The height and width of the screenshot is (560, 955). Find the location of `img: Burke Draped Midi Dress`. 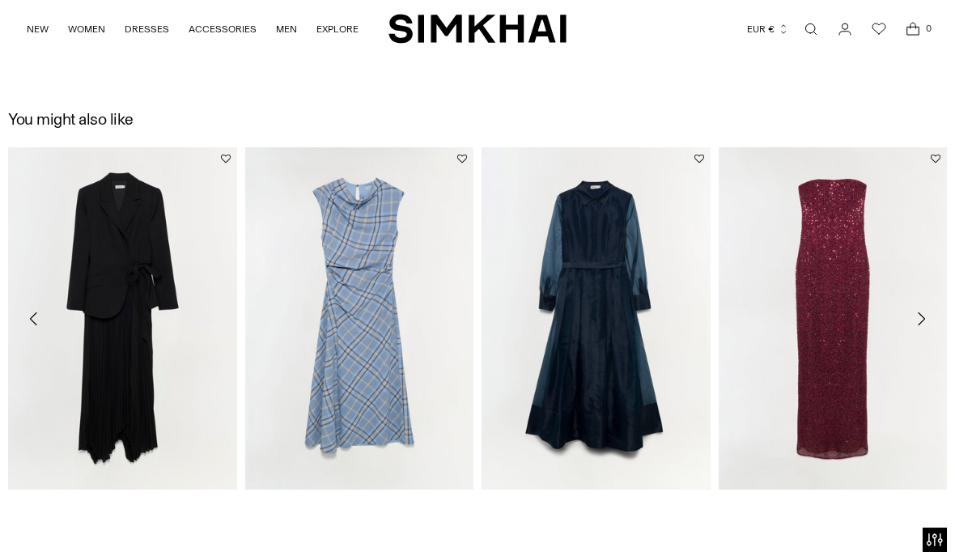

img: Burke Draped Midi Dress is located at coordinates (359, 319).